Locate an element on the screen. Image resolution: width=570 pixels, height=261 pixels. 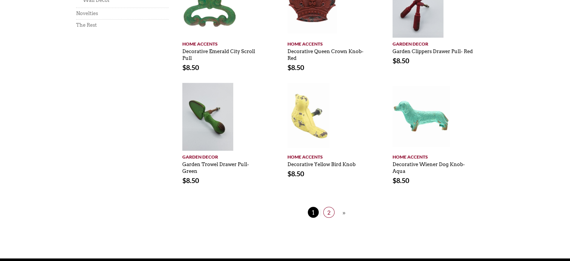
a: Decorative Queen Crown Knob- Red is located at coordinates (325, 53).